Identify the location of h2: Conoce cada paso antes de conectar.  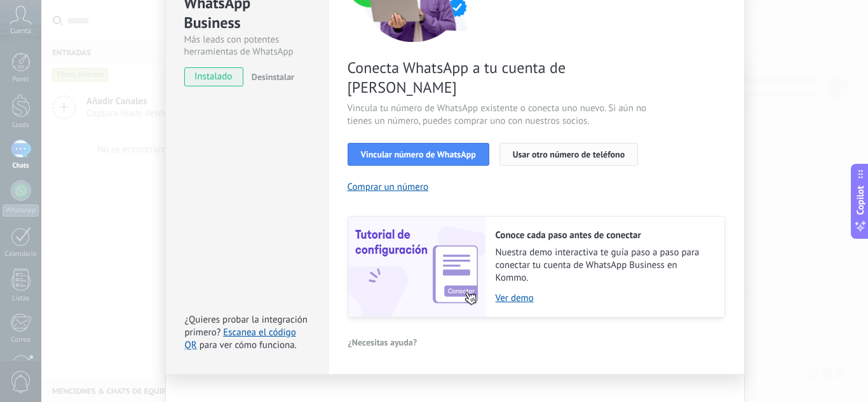
(604, 235).